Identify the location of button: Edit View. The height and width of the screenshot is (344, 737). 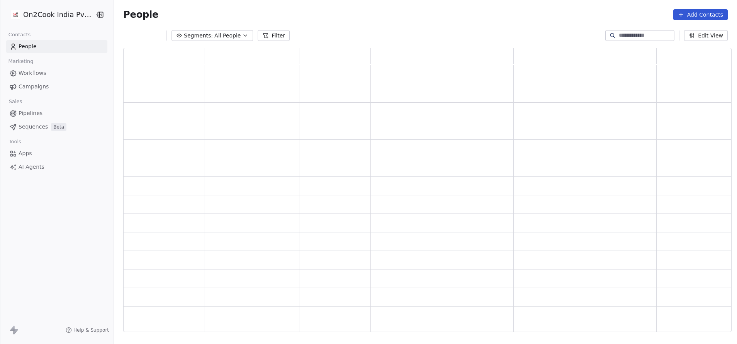
(706, 36).